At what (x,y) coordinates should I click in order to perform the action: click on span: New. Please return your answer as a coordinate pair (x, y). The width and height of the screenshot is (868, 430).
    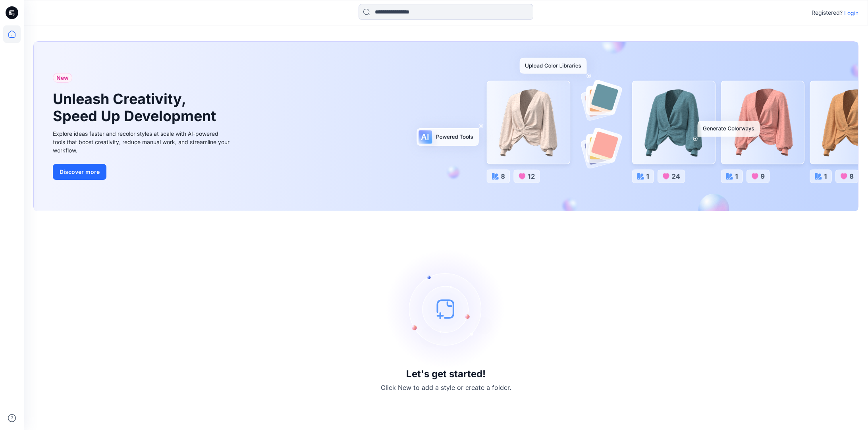
    Looking at the image, I should click on (63, 78).